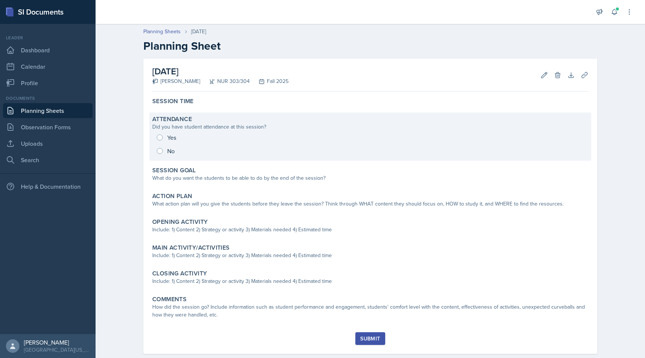 The height and width of the screenshot is (358, 645). What do you see at coordinates (48, 143) in the screenshot?
I see `a: Uploads` at bounding box center [48, 143].